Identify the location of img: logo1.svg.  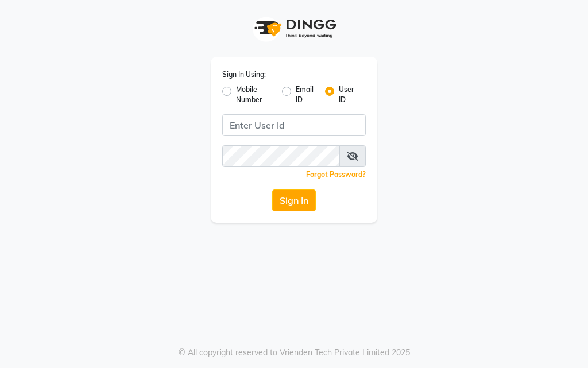
(294, 28).